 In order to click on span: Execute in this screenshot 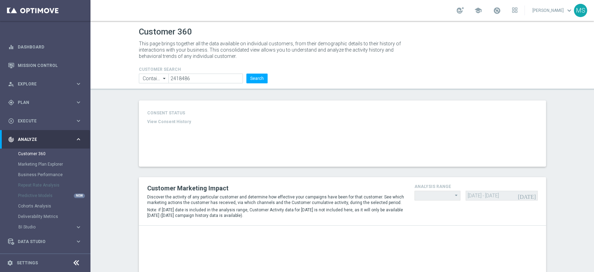, I will do `click(46, 121)`.